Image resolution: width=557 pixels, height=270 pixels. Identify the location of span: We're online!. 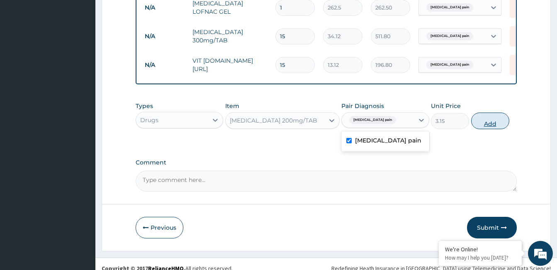
(81, 124).